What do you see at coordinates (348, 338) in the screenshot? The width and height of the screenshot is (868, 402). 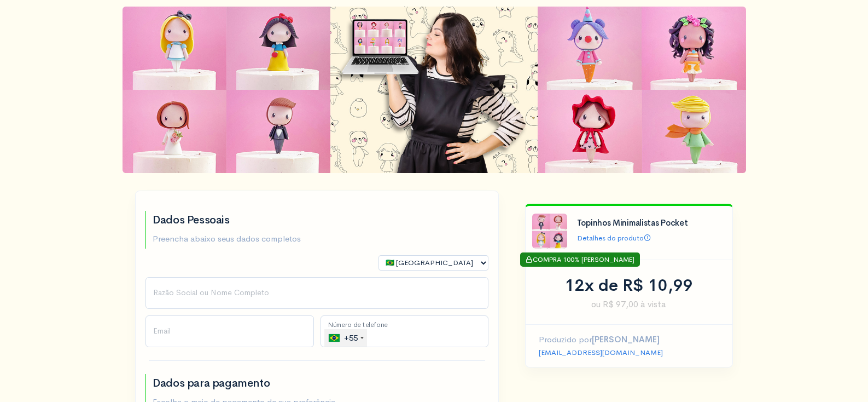 I see `div: +55` at bounding box center [348, 338].